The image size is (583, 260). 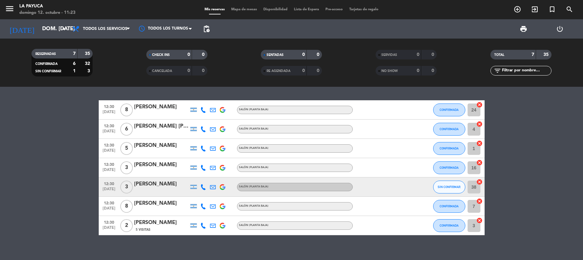 What do you see at coordinates (126, 149) in the screenshot?
I see `span: 5` at bounding box center [126, 149].